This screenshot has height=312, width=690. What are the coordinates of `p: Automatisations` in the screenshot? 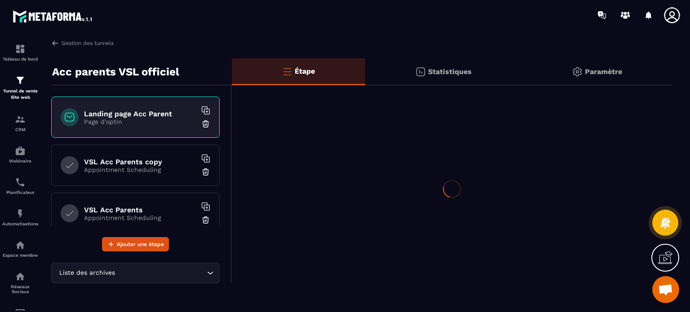 It's located at (20, 224).